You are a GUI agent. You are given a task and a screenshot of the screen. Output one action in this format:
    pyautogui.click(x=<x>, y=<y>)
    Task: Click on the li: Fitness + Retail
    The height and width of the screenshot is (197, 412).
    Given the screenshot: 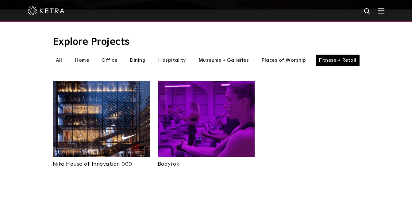 What is the action you would take?
    pyautogui.click(x=338, y=60)
    